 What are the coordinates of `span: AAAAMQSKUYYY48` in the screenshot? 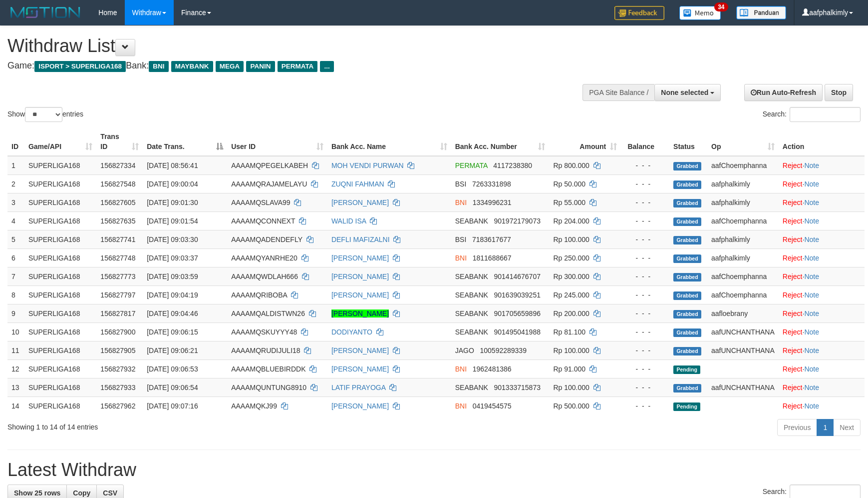 It's located at (264, 332).